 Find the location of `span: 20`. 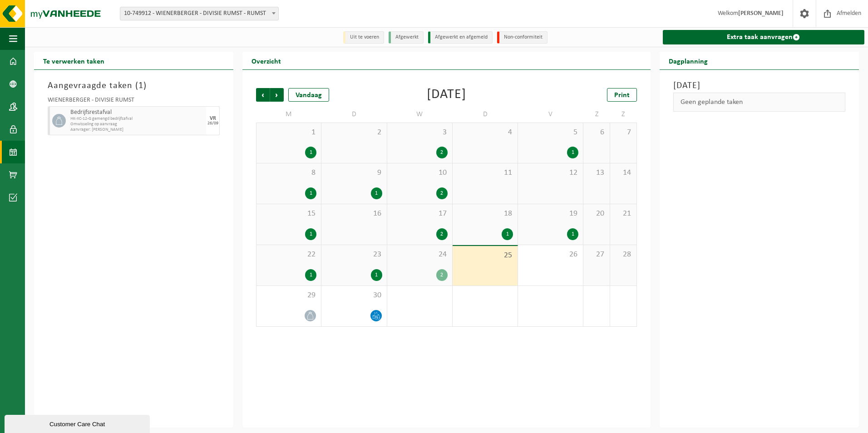

span: 20 is located at coordinates (596, 213).